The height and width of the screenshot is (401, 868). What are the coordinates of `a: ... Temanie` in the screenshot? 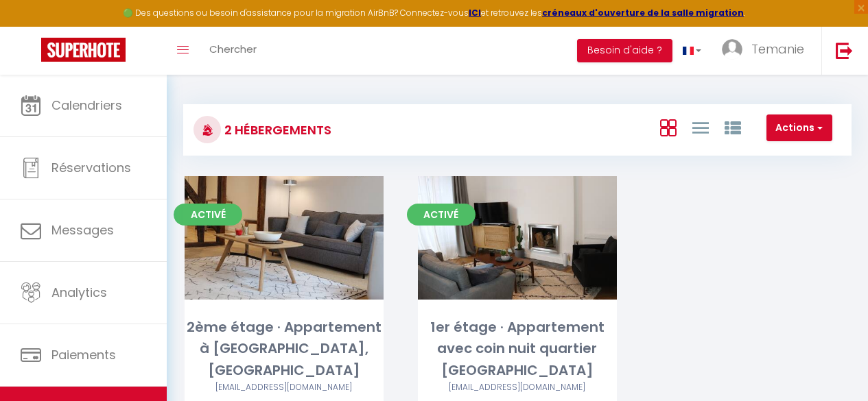 It's located at (766, 50).